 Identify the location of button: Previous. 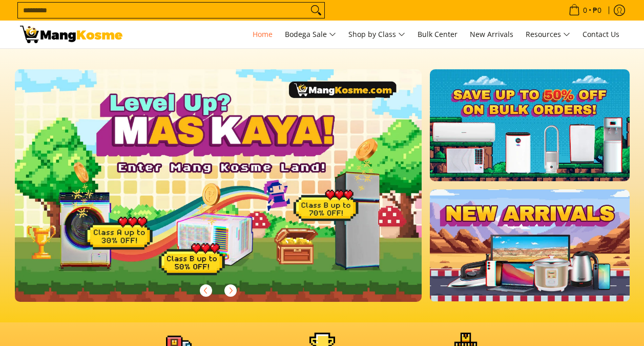
(206, 290).